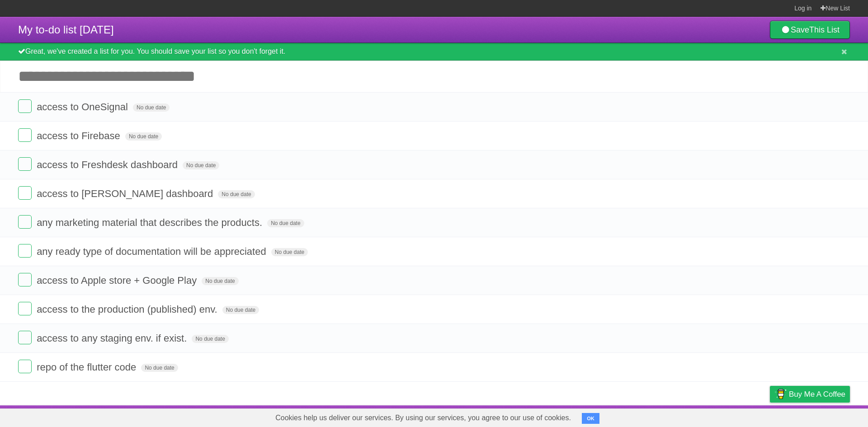 Image resolution: width=868 pixels, height=427 pixels. I want to click on a: Suggest a feature, so click(822, 417).